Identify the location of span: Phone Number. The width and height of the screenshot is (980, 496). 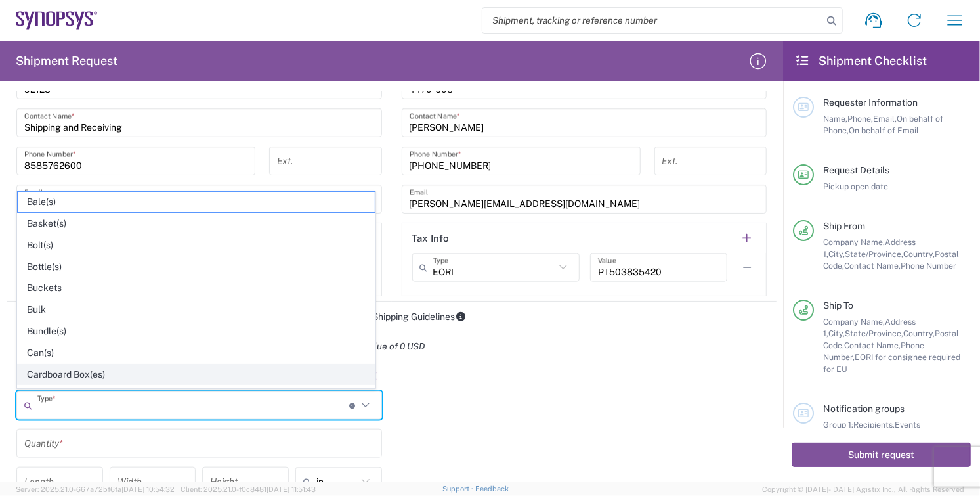
(929, 266).